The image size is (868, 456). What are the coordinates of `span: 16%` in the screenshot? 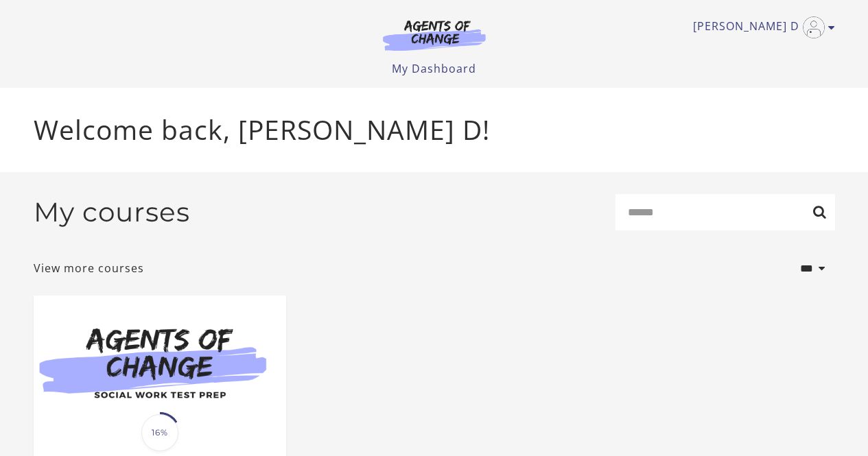 It's located at (160, 432).